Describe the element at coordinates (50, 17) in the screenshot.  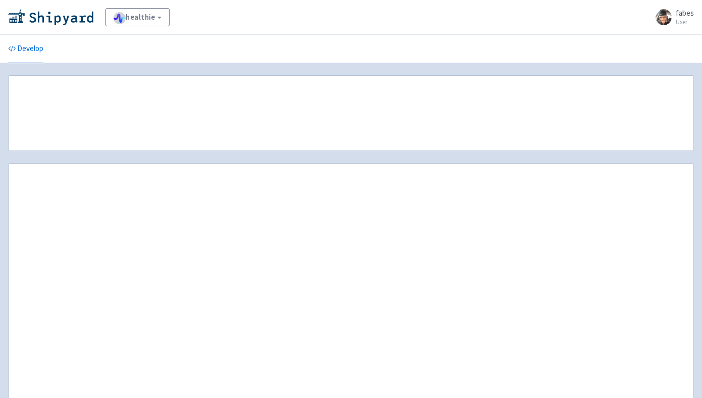
I see `img: Shipyard logo` at that location.